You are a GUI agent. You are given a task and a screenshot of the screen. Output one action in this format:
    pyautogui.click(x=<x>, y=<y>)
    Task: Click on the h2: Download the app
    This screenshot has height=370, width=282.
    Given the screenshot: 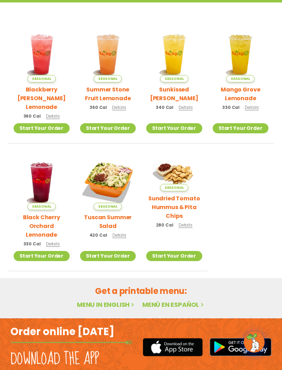 What is the action you would take?
    pyautogui.click(x=55, y=359)
    